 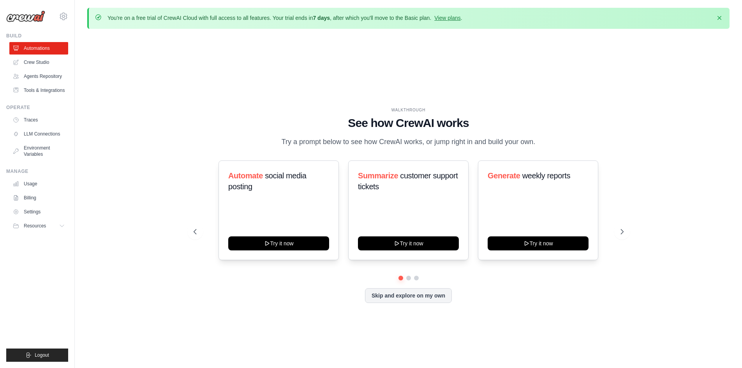 What do you see at coordinates (37, 355) in the screenshot?
I see `button: Logout` at bounding box center [37, 355].